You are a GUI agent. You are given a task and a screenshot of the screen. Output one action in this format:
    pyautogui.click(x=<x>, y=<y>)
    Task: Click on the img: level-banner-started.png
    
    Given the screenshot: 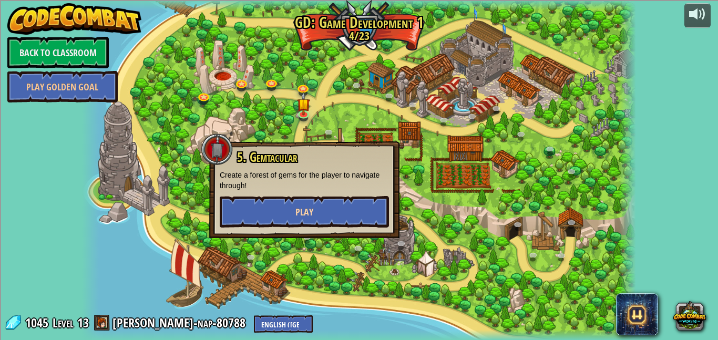 What is the action you would take?
    pyautogui.click(x=303, y=104)
    